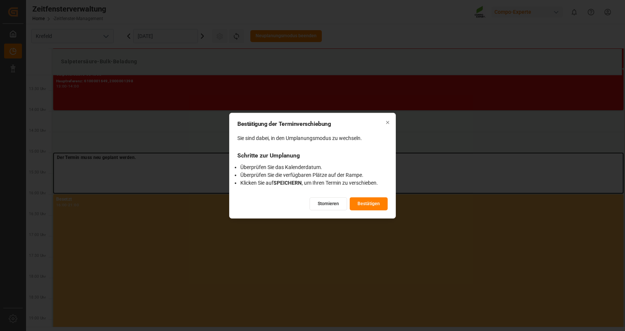 The image size is (625, 331). I want to click on font: Überprüfen Sie das Kalenderdatum., so click(281, 167).